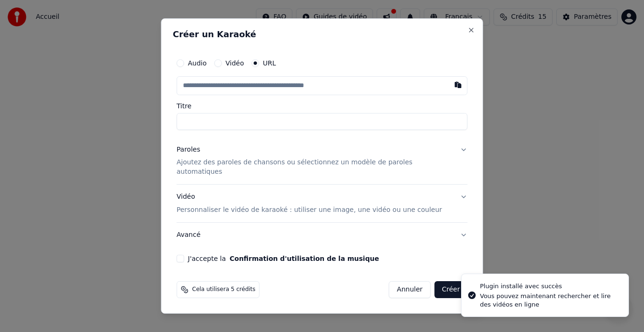 The width and height of the screenshot is (644, 332). I want to click on button: VidéoPersonnaliser le vidéo de karaoké : utiliser une image, une vidéo ou une couleur, so click(322, 204).